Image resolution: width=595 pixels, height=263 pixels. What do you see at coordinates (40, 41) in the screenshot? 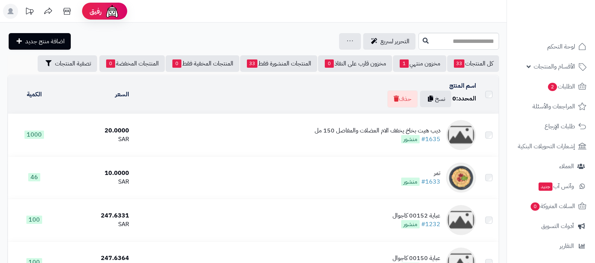
I see `a: اضافة منتج جديد` at bounding box center [40, 41].